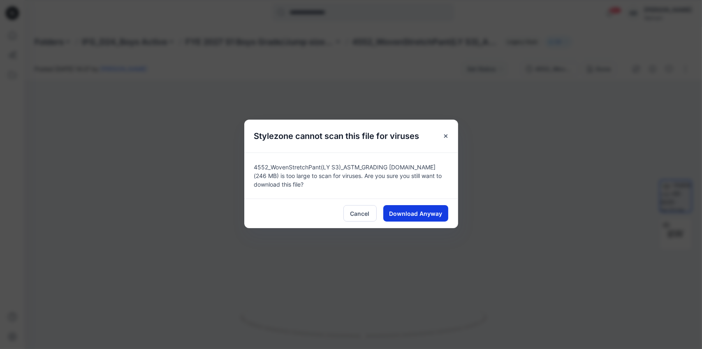  Describe the element at coordinates (415, 213) in the screenshot. I see `span: Download Anyway` at that location.